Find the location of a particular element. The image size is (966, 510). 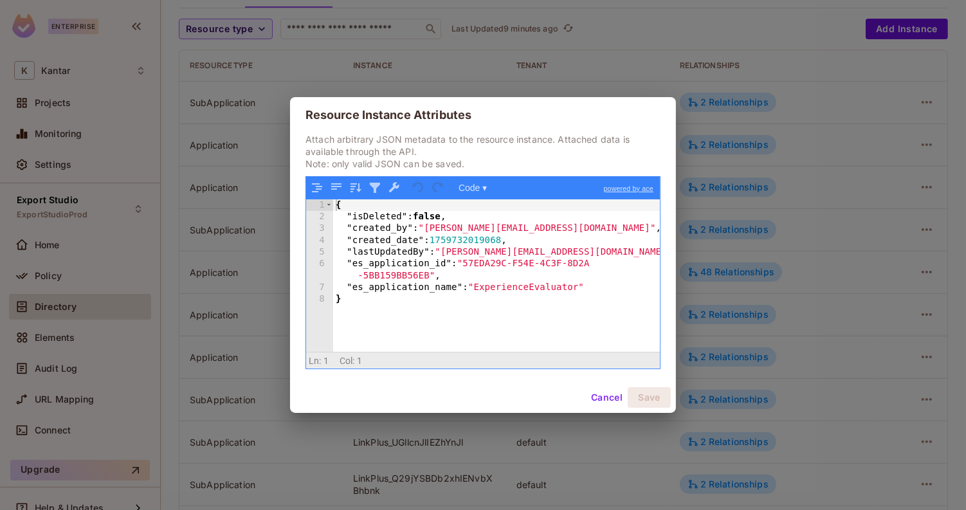

button: Filter, sort, or transform contents is located at coordinates (375, 188).